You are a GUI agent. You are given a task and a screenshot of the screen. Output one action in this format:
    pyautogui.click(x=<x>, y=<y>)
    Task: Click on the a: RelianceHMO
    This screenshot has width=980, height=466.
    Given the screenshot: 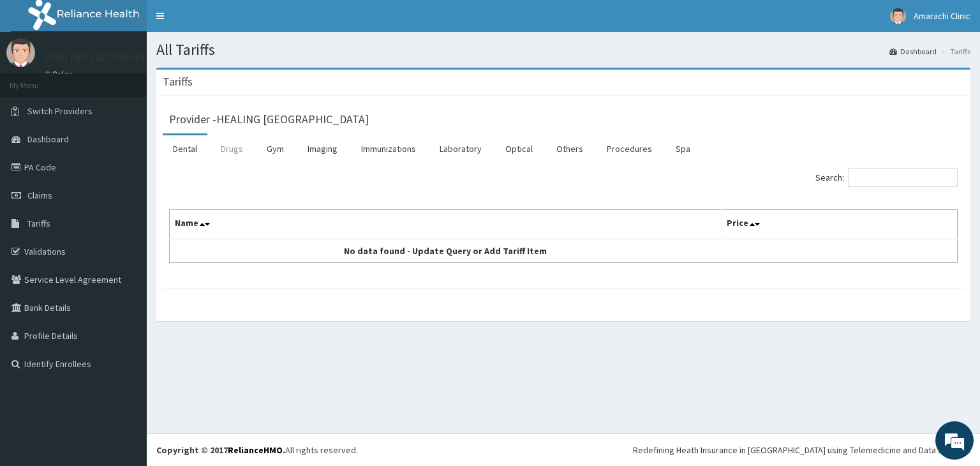 What is the action you would take?
    pyautogui.click(x=255, y=450)
    